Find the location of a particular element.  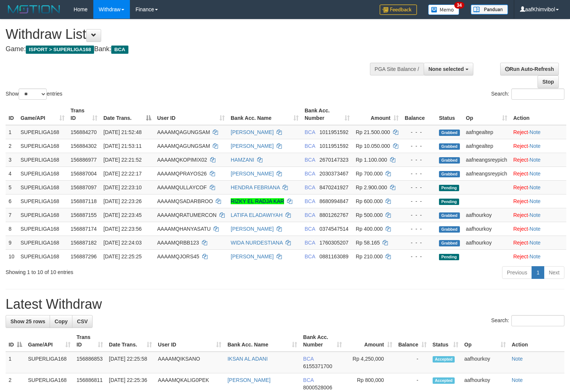

span: AAAAMQJORS45 is located at coordinates (178, 256).